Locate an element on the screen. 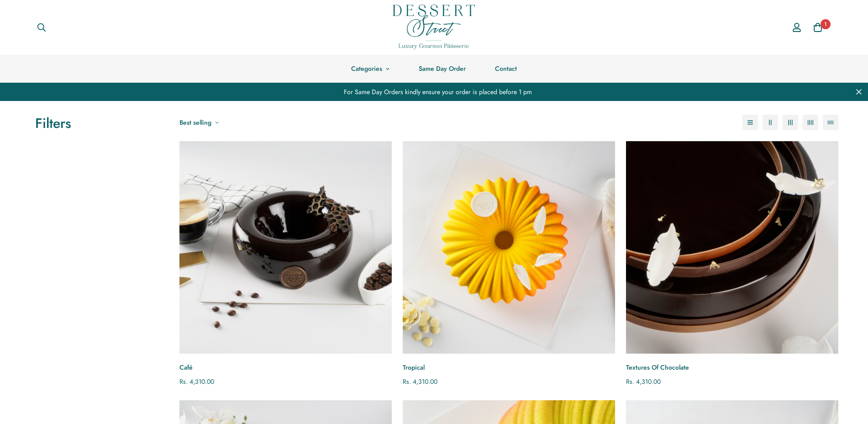  button: 5-column is located at coordinates (830, 122).